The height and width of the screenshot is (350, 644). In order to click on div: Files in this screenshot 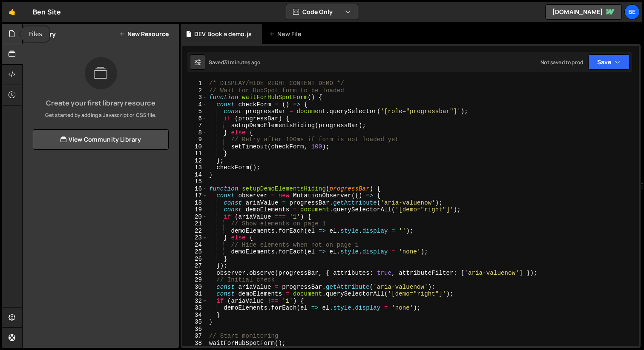, I will do `click(36, 34)`.